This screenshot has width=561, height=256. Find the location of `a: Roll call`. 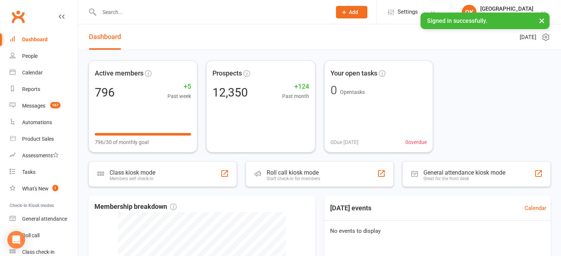

a: Roll call is located at coordinates (44, 236).